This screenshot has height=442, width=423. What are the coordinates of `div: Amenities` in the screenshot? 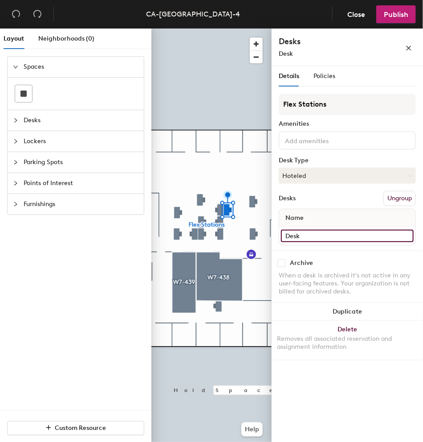 It's located at (348, 124).